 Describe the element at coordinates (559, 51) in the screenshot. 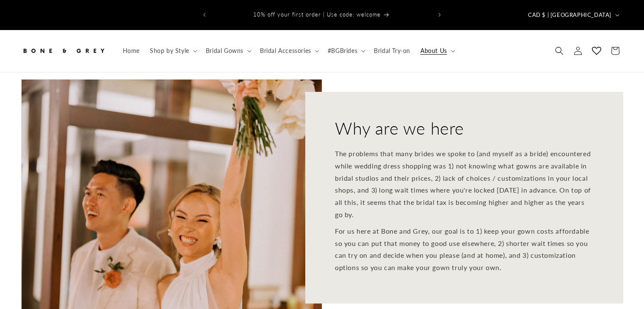

I see `summary: Search` at that location.